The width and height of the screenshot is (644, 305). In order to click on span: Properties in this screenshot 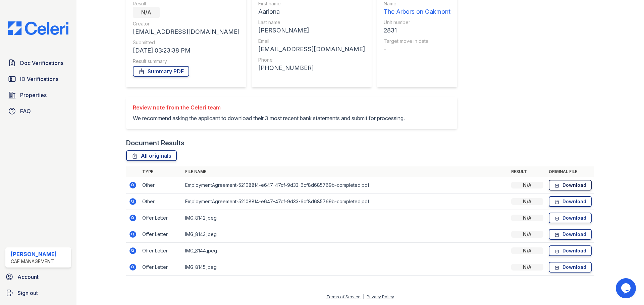, I will do `click(33, 95)`.